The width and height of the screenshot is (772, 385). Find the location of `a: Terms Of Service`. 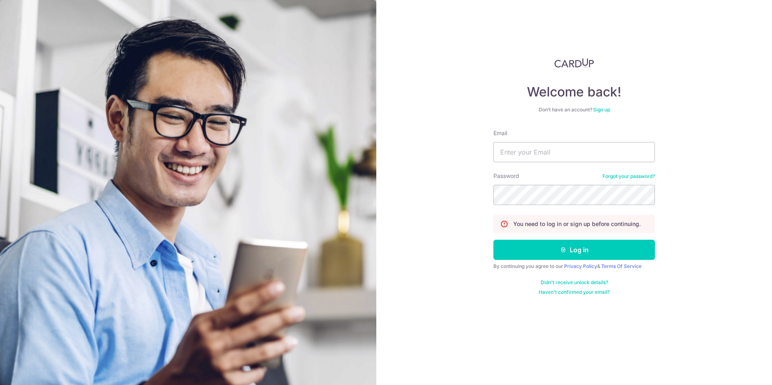

a: Terms Of Service is located at coordinates (622, 266).